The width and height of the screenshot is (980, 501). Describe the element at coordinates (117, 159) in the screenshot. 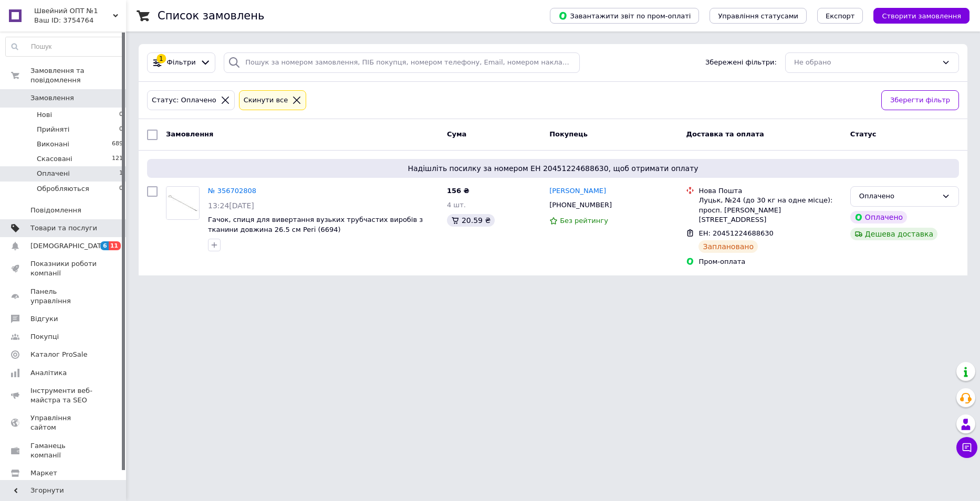

I see `span: 121` at that location.